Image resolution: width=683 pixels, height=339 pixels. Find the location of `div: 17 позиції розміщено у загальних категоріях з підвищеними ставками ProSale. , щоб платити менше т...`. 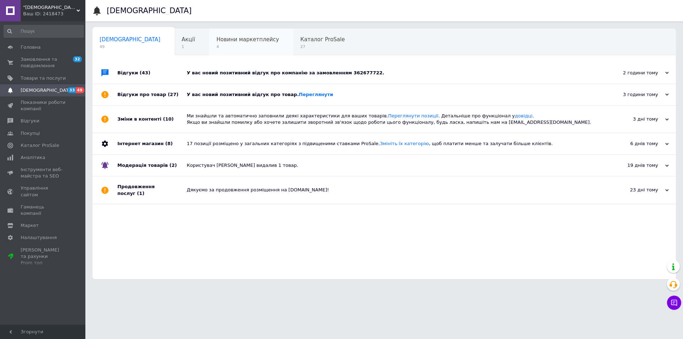

div: 17 позиції розміщено у загальних категоріях з підвищеними ставками ProSale. , щоб платити менше т... is located at coordinates (392, 144).